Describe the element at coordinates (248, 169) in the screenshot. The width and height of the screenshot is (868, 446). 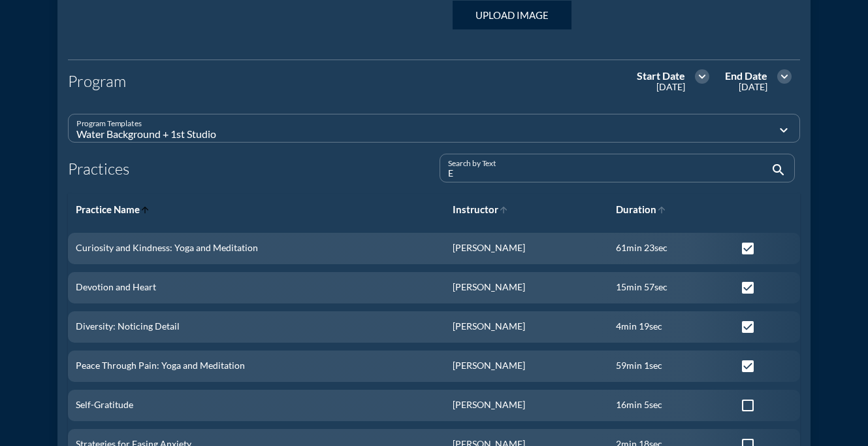
I see `h5: Practices` at that location.